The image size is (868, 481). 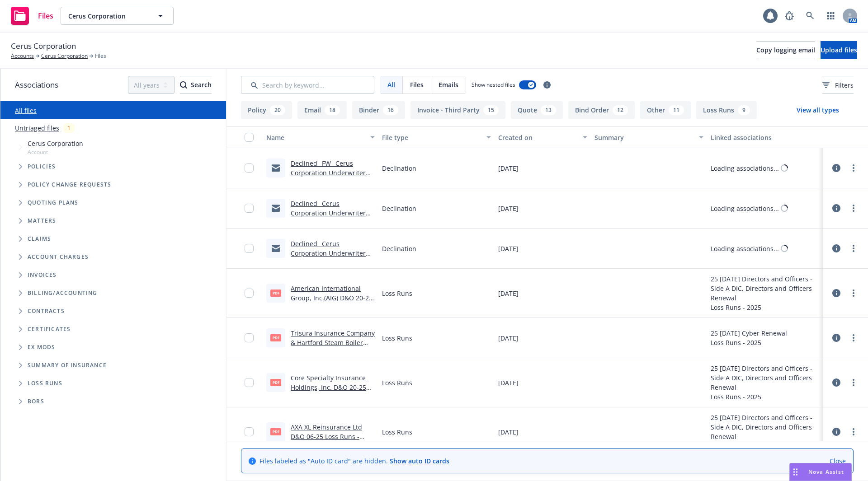 I want to click on span: Claims, so click(x=39, y=239).